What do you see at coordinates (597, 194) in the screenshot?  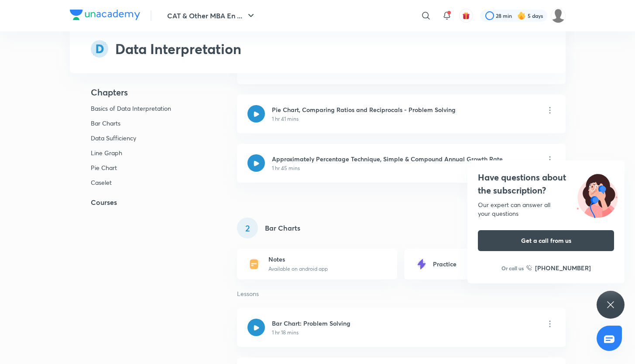 I see `img: ttu_illustration_new.svg` at bounding box center [597, 194].